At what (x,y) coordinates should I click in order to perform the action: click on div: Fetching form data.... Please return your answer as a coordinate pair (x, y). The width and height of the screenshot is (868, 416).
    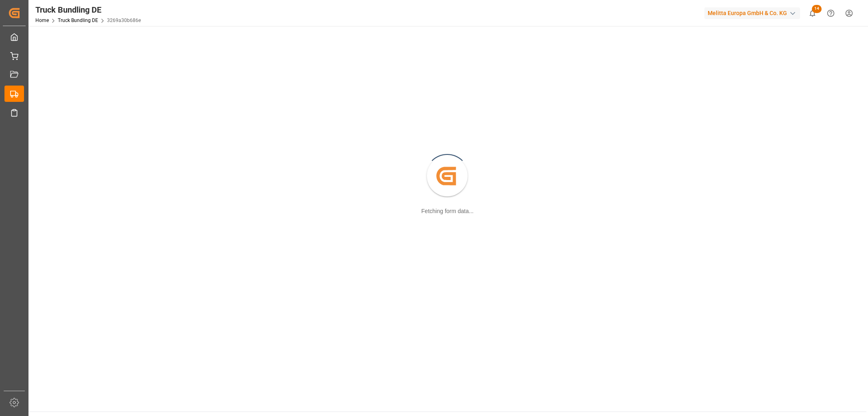
    Looking at the image, I should click on (447, 211).